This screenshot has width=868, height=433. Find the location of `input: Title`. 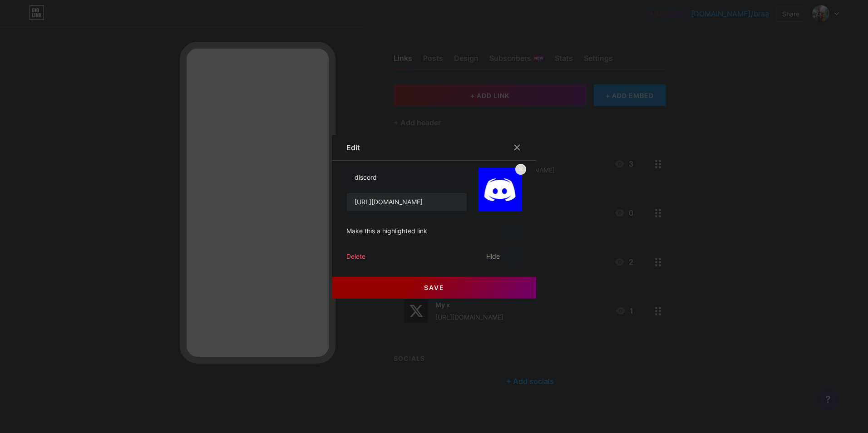

input: Title is located at coordinates (407, 177).